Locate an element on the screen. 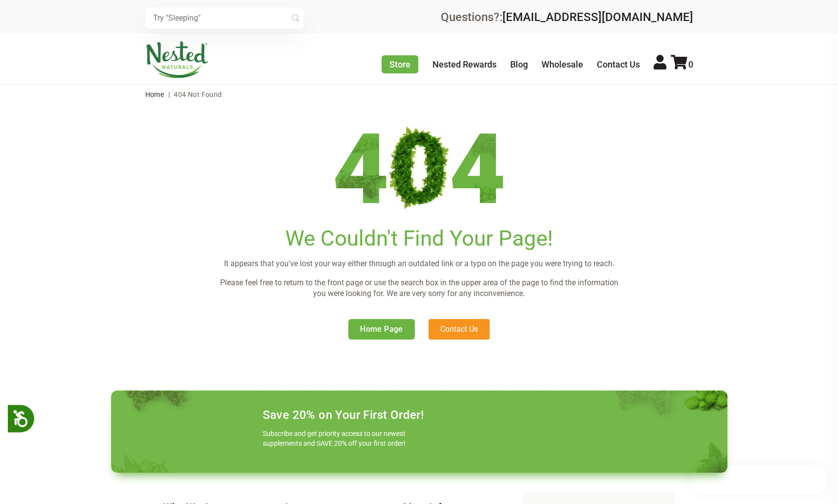 The height and width of the screenshot is (504, 838). a: Blog is located at coordinates (520, 64).